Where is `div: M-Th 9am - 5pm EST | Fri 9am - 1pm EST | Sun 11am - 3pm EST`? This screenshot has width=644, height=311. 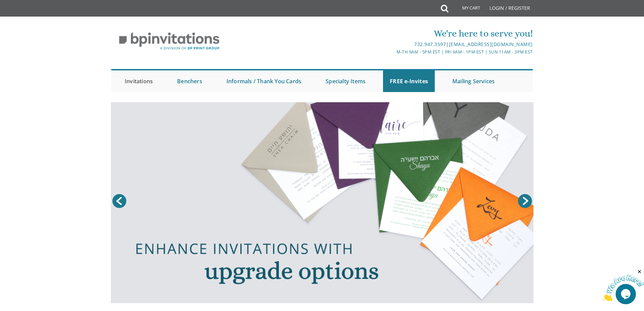
div: M-Th 9am - 5pm EST | Fri 9am - 1pm EST | Sun 11am - 3pm EST is located at coordinates (393, 52).